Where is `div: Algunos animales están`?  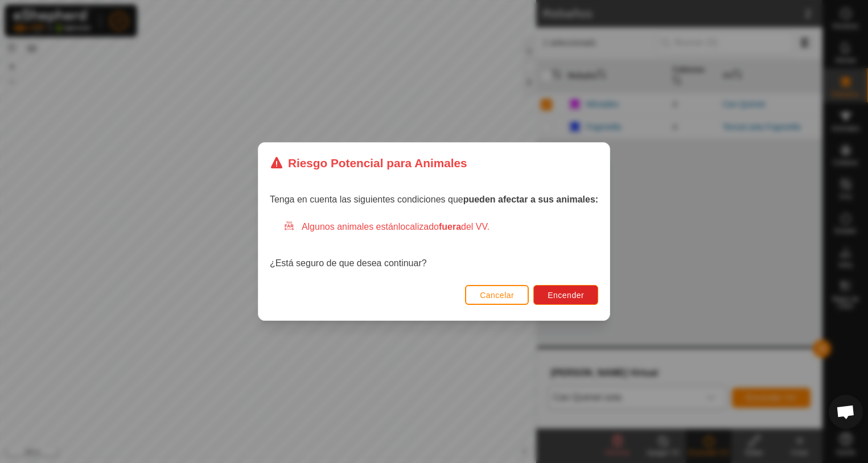
div: Algunos animales están is located at coordinates (440, 227).